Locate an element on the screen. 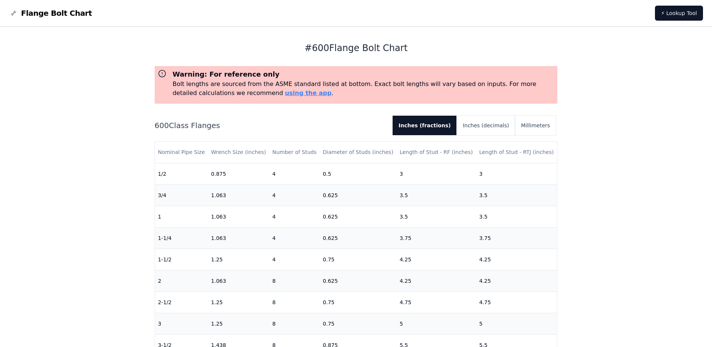 Image resolution: width=712 pixels, height=347 pixels. h3: Warning: For reference only is located at coordinates (363, 74).